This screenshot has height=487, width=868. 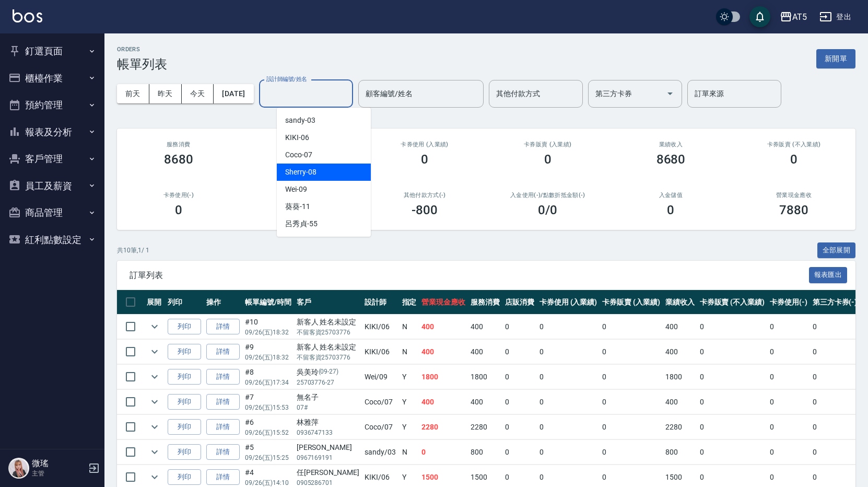 I want to click on th: 設計師, so click(x=380, y=301).